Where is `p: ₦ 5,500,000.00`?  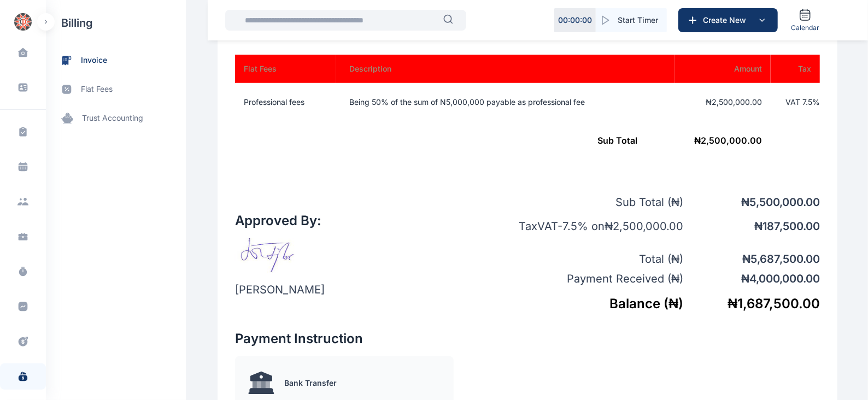 p: ₦ 5,500,000.00 is located at coordinates (751, 202).